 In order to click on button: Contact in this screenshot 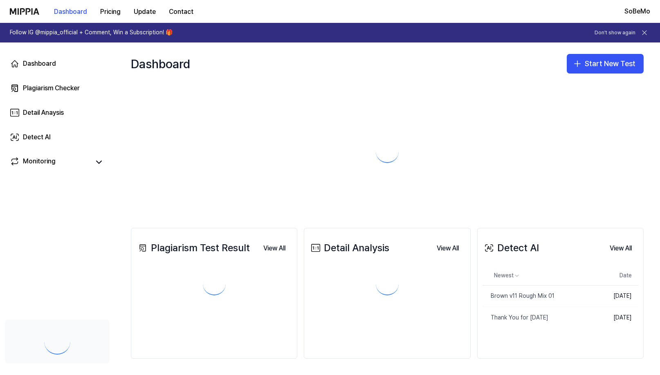, I will do `click(181, 12)`.